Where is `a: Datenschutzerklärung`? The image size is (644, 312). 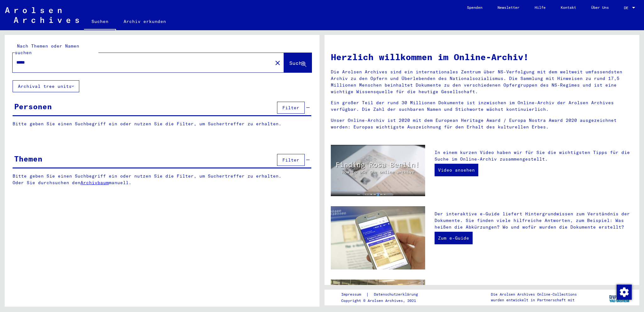 a: Datenschutzerklärung is located at coordinates (397, 294).